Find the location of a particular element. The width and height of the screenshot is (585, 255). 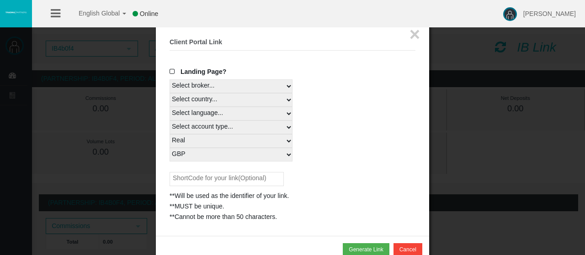

b: Client Portal Link is located at coordinates (195, 42).